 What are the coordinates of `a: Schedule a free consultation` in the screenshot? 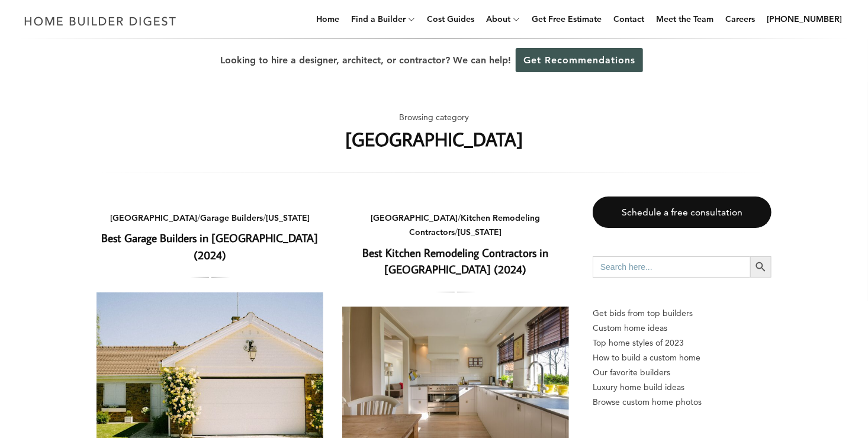 It's located at (682, 212).